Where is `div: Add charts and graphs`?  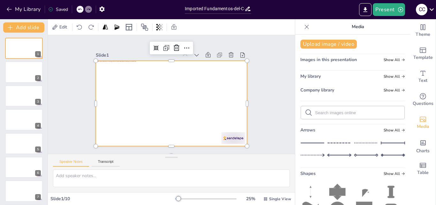
div: Add charts and graphs is located at coordinates (423, 146).